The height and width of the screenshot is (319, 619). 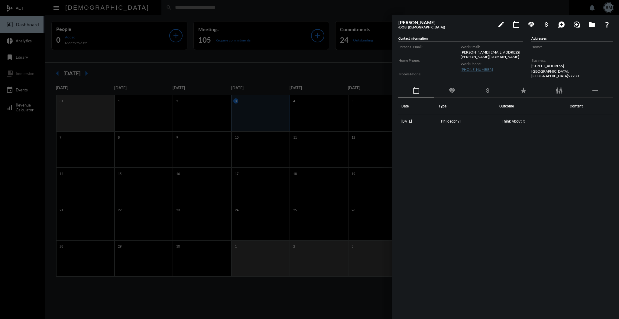 I want to click on label: Mobile Phone:, so click(x=430, y=74).